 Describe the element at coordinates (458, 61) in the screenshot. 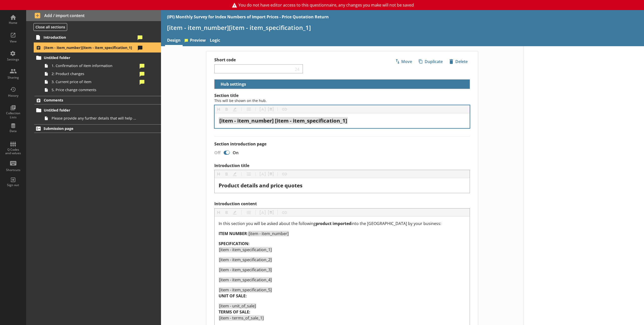

I see `button: Delete` at that location.